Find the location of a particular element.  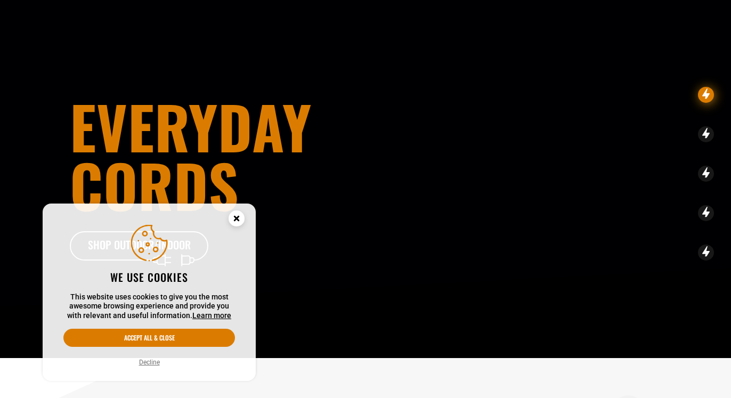

aside: Cookie Consent is located at coordinates (149, 292).